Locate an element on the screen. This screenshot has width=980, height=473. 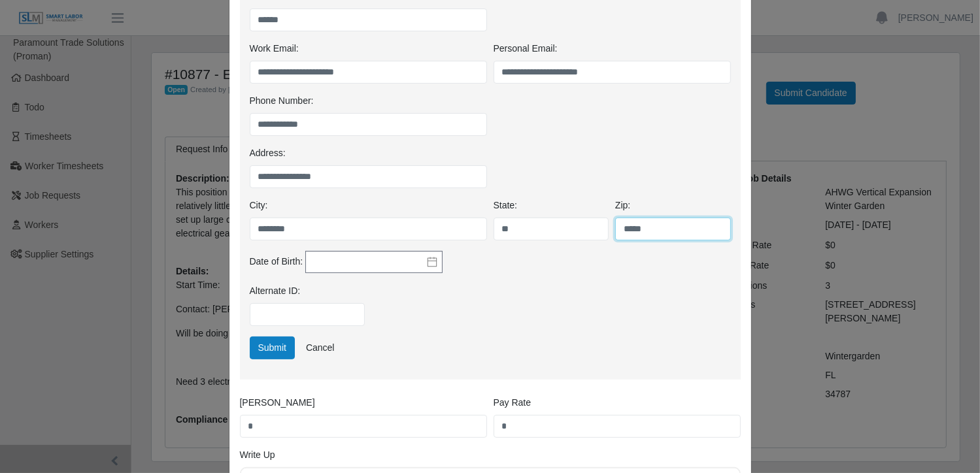
a: Cancel is located at coordinates (320, 347).